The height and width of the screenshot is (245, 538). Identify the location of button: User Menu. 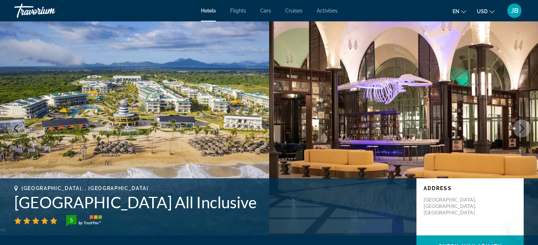
(514, 11).